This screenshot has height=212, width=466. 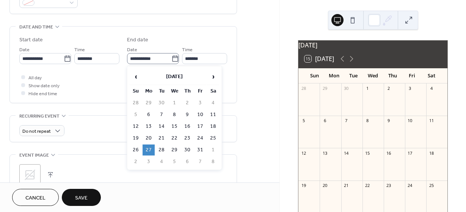 What do you see at coordinates (200, 138) in the screenshot?
I see `td: 24` at bounding box center [200, 138].